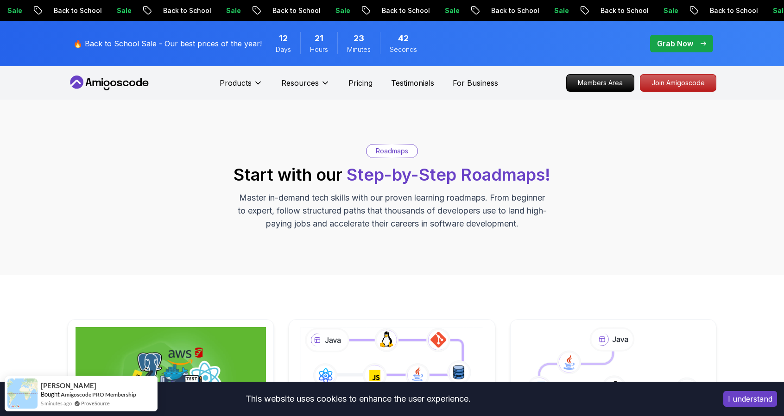  Describe the element at coordinates (750, 399) in the screenshot. I see `button: Accept cookies` at that location.